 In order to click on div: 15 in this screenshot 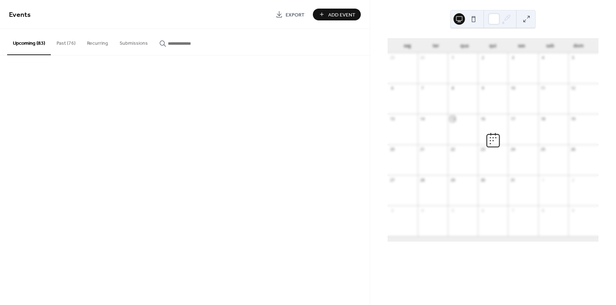, I will do `click(453, 119)`.